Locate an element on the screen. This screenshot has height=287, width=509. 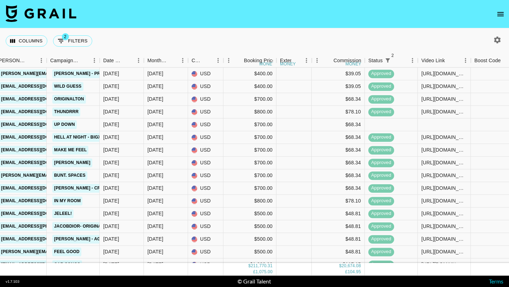
div: 2 active filters is located at coordinates (388, 60).